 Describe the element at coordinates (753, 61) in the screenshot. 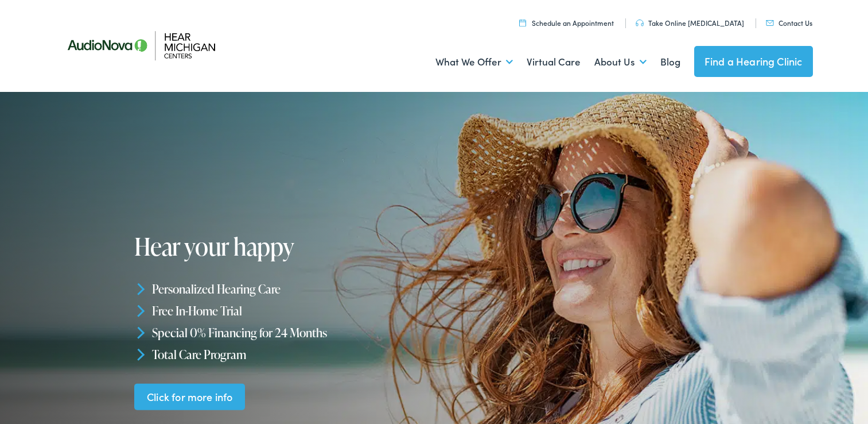

I see `a: Find a Hearing Clinic` at that location.